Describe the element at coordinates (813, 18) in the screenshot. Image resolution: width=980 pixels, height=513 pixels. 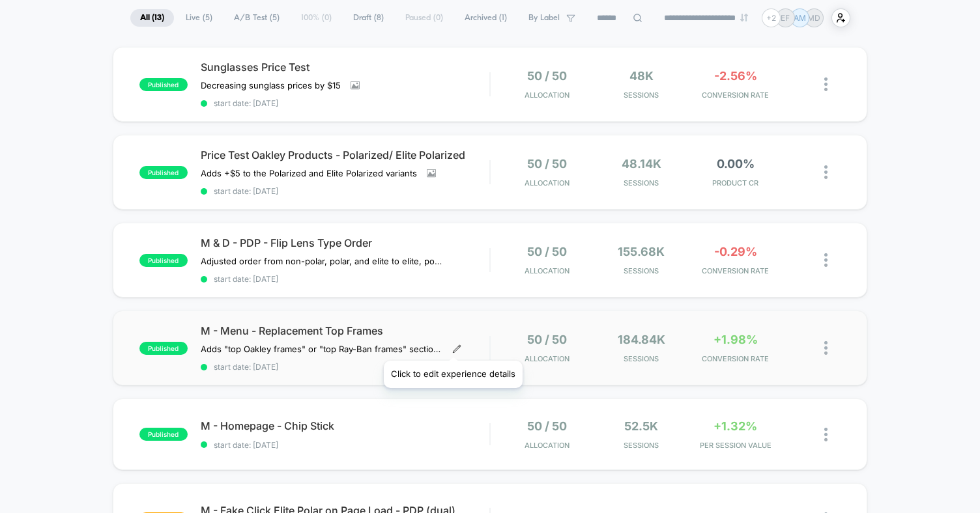
I see `p: MD` at that location.